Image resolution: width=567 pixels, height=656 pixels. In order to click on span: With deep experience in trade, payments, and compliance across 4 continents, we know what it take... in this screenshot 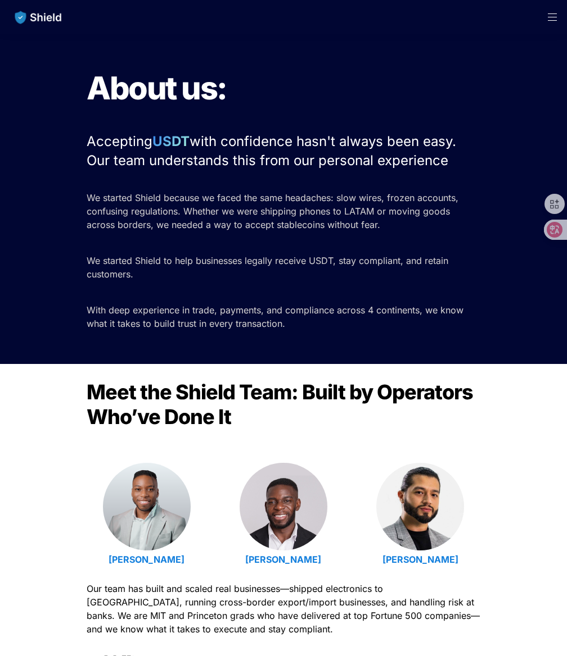, I will do `click(276, 317)`.